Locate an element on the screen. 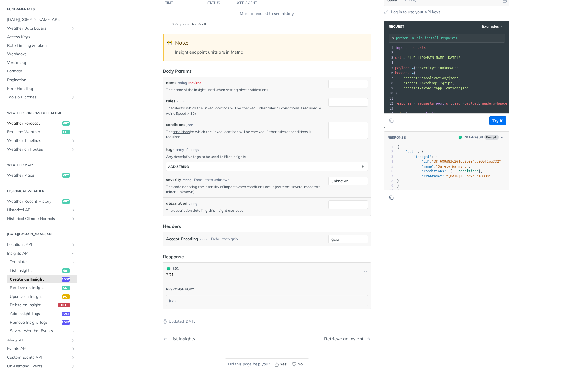  div: Headers is located at coordinates (172, 226).